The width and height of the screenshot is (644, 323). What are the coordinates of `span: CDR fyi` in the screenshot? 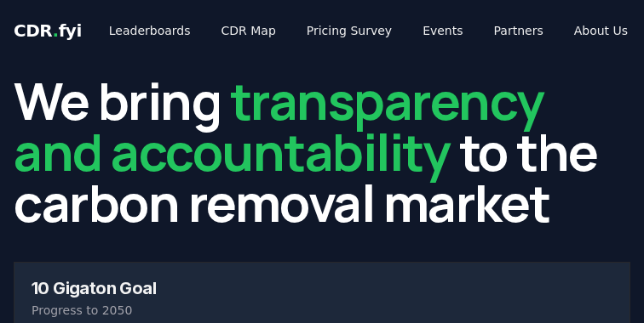 It's located at (47, 31).